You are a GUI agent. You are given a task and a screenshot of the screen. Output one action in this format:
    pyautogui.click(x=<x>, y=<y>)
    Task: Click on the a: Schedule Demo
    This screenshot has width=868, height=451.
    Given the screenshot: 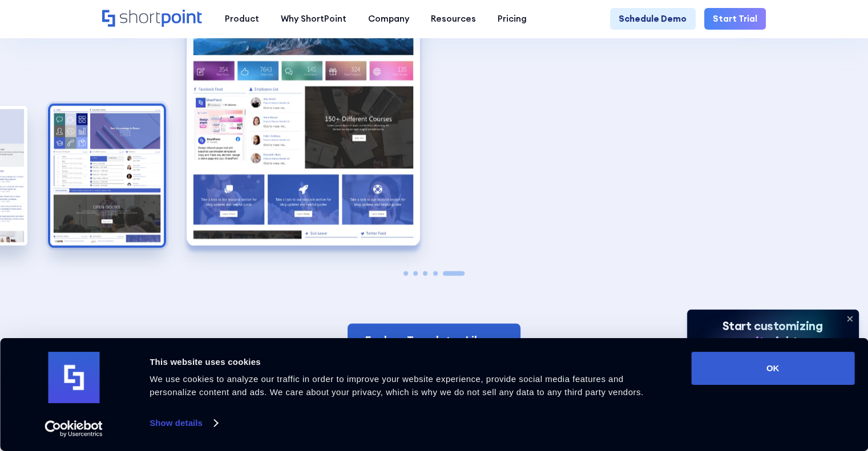 What is the action you would take?
    pyautogui.click(x=652, y=19)
    